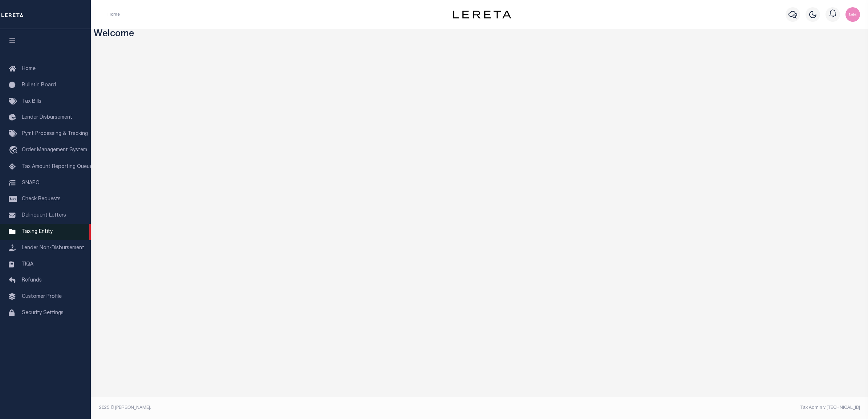  What do you see at coordinates (482, 14) in the screenshot?
I see `img: logo-dark.svg` at bounding box center [482, 14].